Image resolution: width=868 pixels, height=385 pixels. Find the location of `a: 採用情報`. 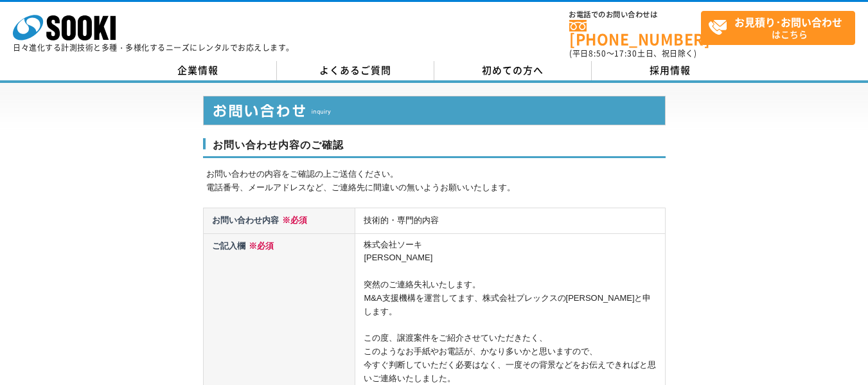

a: 採用情報 is located at coordinates (670, 70).